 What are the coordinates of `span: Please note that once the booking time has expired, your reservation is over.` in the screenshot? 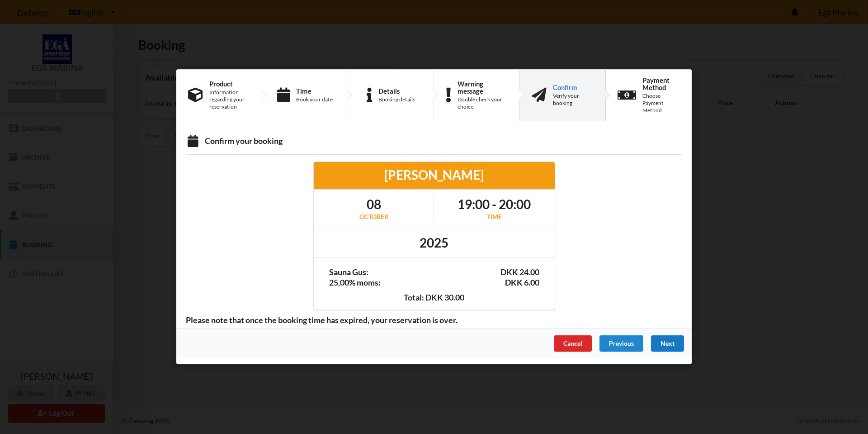 It's located at (321, 320).